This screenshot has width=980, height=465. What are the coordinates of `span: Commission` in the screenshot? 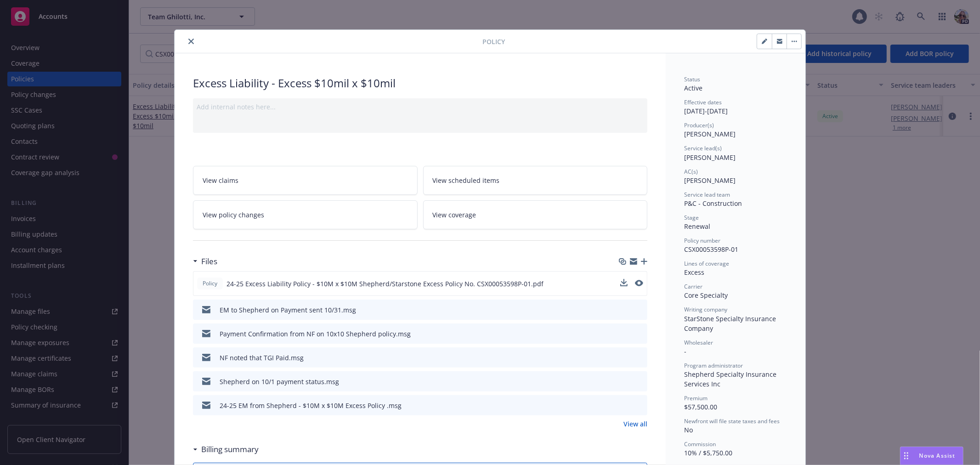 It's located at (700, 444).